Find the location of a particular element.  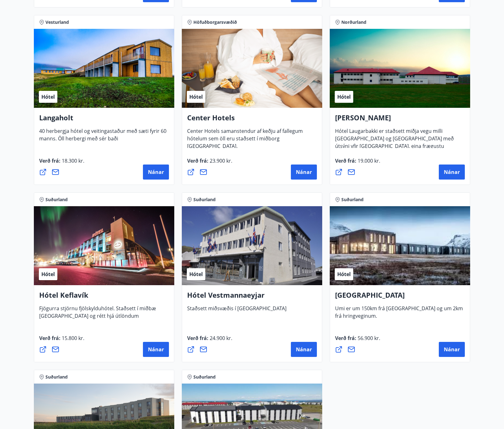

span: 56.900 kr. is located at coordinates (368, 338).